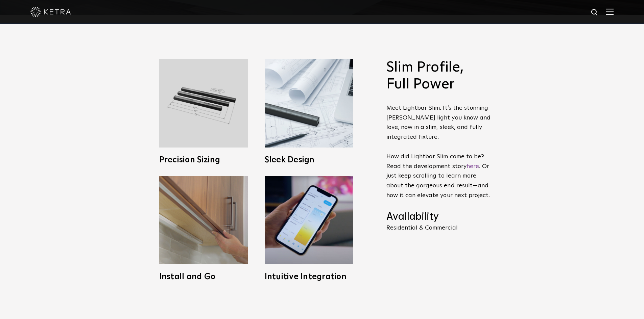  I want to click on p: Residential & Commercial, so click(439, 228).